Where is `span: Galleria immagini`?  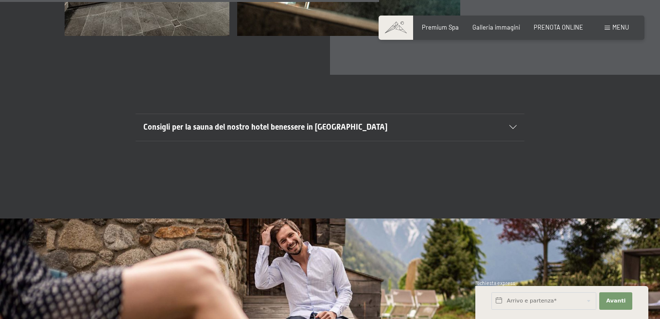
span: Galleria immagini is located at coordinates (496, 27).